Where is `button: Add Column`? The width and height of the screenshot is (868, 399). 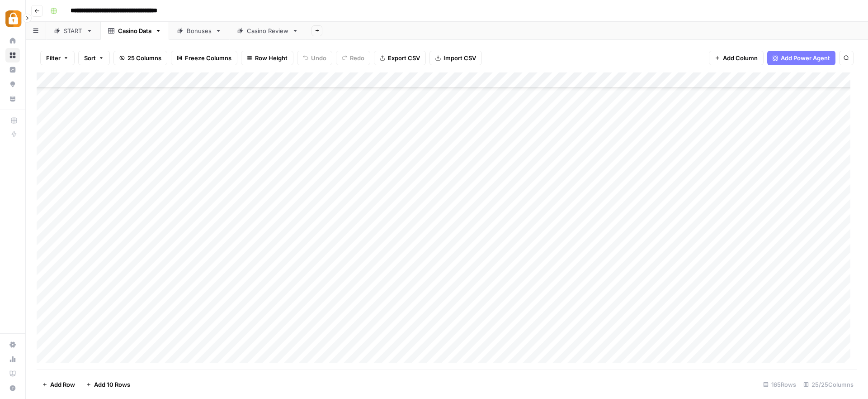
button: Add Column is located at coordinates (736, 58).